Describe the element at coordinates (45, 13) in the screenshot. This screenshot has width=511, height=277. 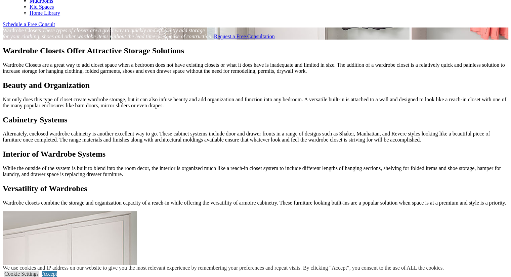
I see `a: Home Library` at that location.